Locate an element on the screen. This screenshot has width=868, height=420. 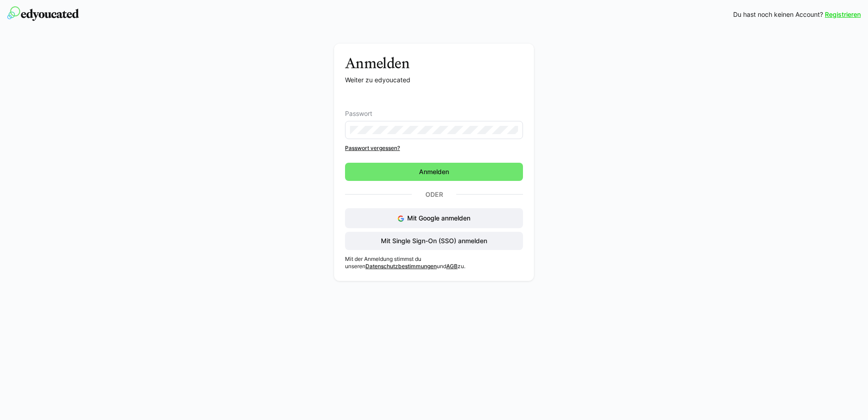
span: Du hast noch keinen Account? is located at coordinates (778, 15).